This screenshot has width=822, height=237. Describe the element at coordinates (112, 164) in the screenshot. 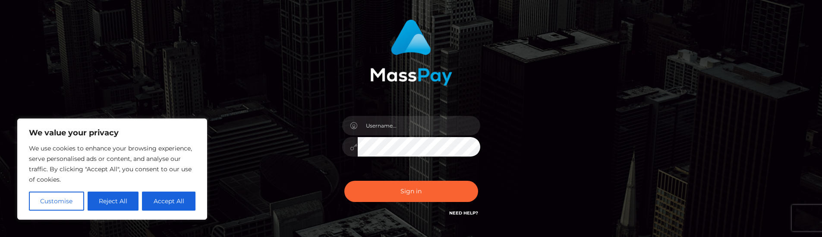

I see `p: We use cookies to enhance your browsing experience, serve personalised ads or content, and analys...` at that location.